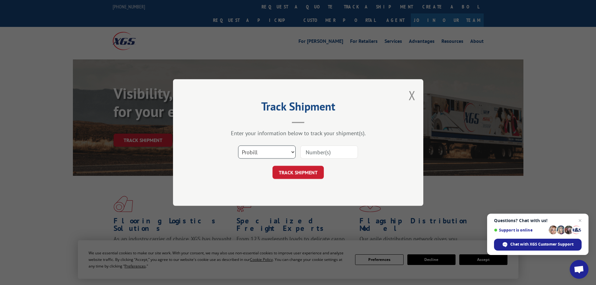  Describe the element at coordinates (298, 108) in the screenshot. I see `h2: Track Shipment` at that location.